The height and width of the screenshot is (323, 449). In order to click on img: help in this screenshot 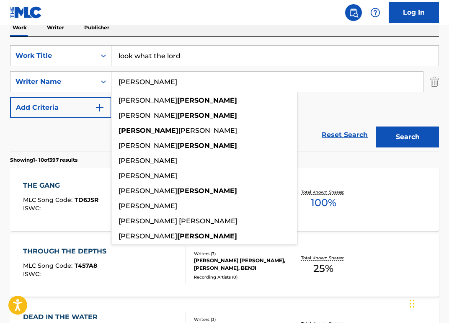, I will do `click(376, 13)`.